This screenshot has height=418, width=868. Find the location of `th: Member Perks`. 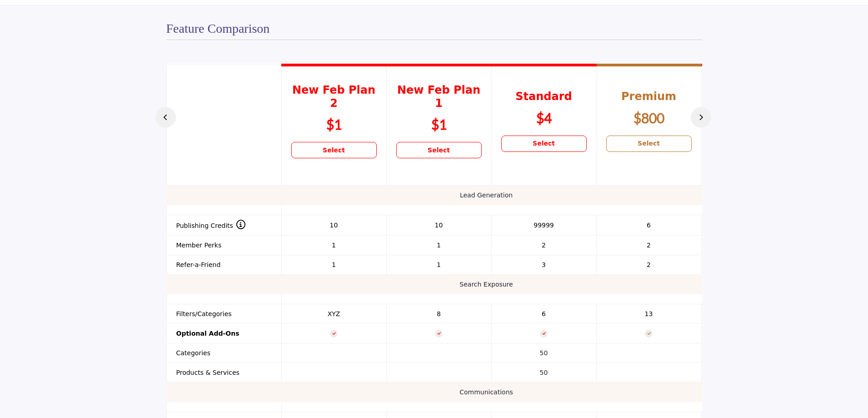

th: Member Perks is located at coordinates (224, 245).